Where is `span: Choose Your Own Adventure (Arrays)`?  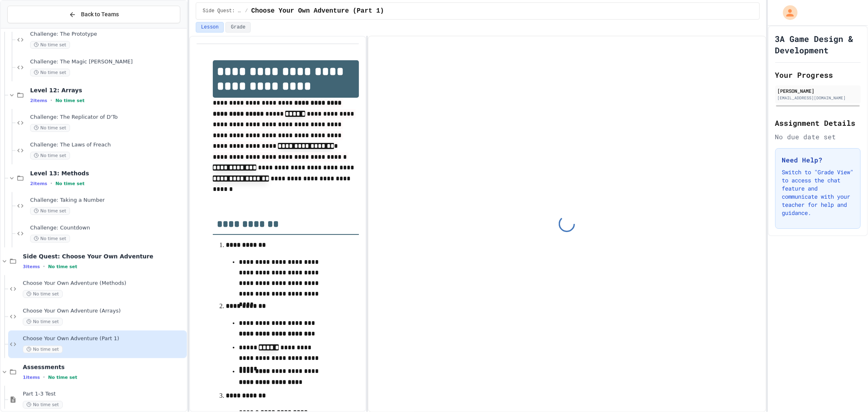
span: Choose Your Own Adventure (Arrays) is located at coordinates (104, 310).